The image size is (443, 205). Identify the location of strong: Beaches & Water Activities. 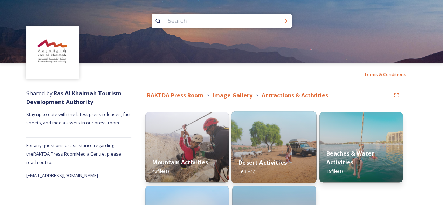
(350, 157).